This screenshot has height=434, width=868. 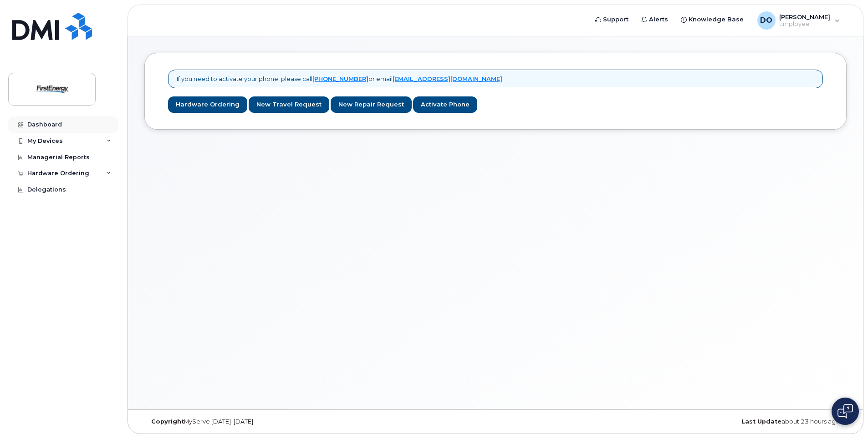 I want to click on p: If you need to activate your phone, please call or email, so click(x=339, y=78).